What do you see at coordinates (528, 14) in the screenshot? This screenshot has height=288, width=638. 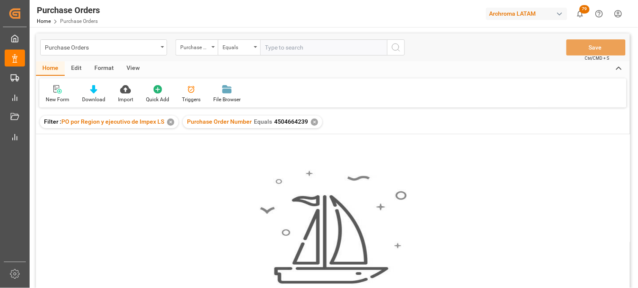 I see `button: Archroma LATAM` at bounding box center [528, 14].